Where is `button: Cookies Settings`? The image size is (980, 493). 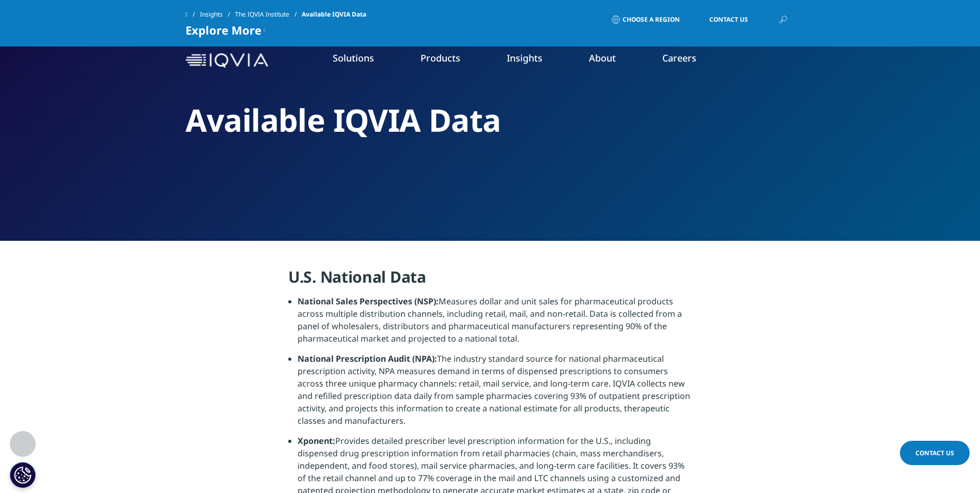
button: Cookies Settings is located at coordinates (23, 475).